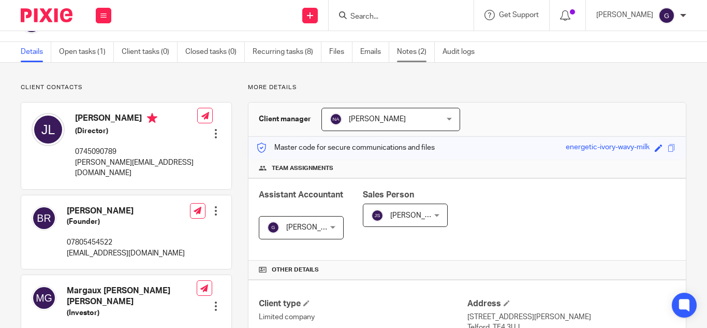  I want to click on h5: (Investor), so click(131, 313).